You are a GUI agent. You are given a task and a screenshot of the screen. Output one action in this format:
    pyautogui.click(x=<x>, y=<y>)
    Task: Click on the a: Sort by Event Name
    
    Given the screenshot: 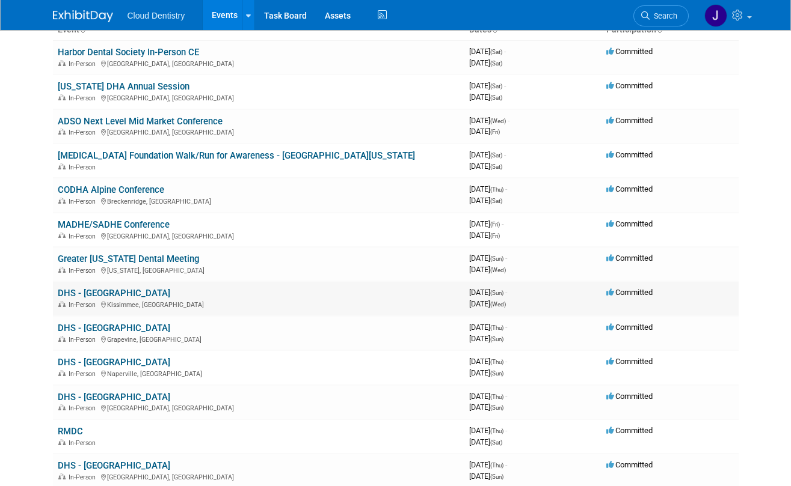 What is the action you would take?
    pyautogui.click(x=82, y=29)
    